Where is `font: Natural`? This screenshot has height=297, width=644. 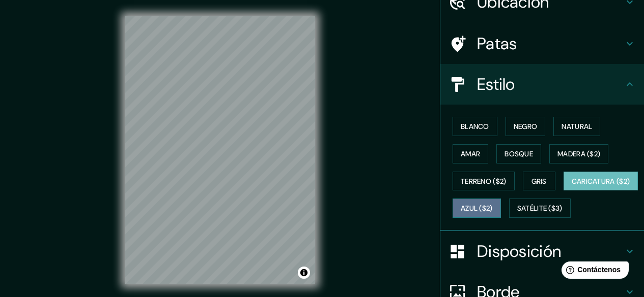
font: Natural is located at coordinates (577, 126).